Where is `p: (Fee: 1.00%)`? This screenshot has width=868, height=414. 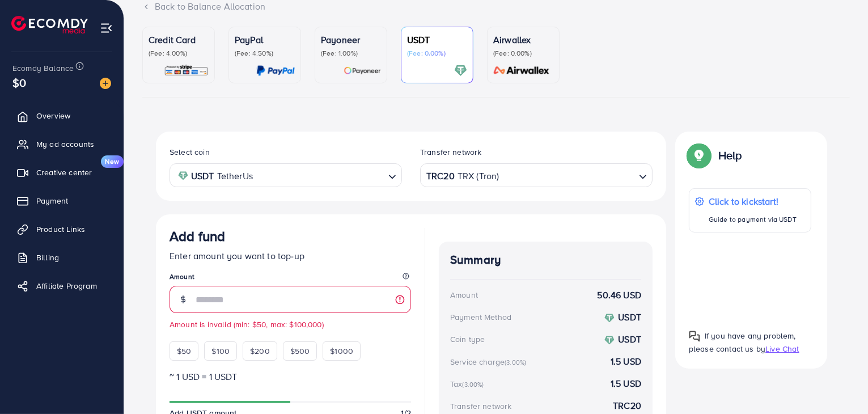
p: (Fee: 1.00%) is located at coordinates (351, 53).